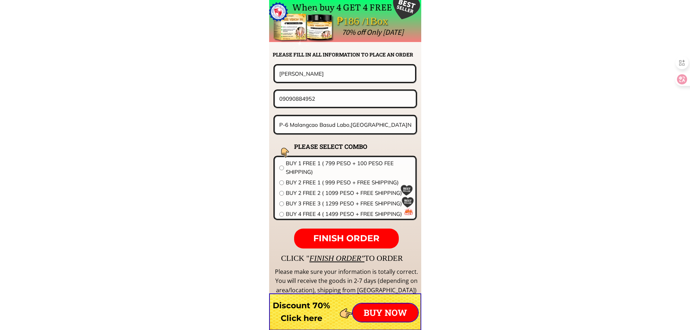 Image resolution: width=690 pixels, height=330 pixels. What do you see at coordinates (348, 168) in the screenshot?
I see `span: BUY 1 FREE 1 ( 799 PESO + 100 PESO FEE SHIPPING)` at bounding box center [348, 168].